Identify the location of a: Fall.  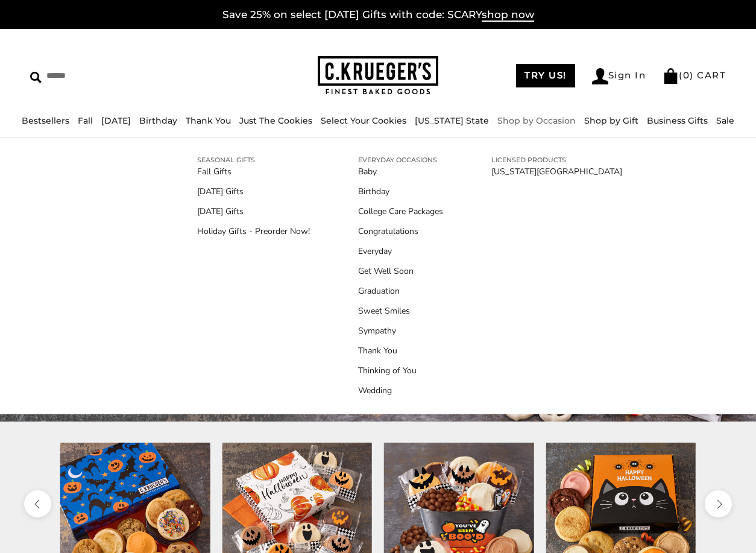
(85, 120).